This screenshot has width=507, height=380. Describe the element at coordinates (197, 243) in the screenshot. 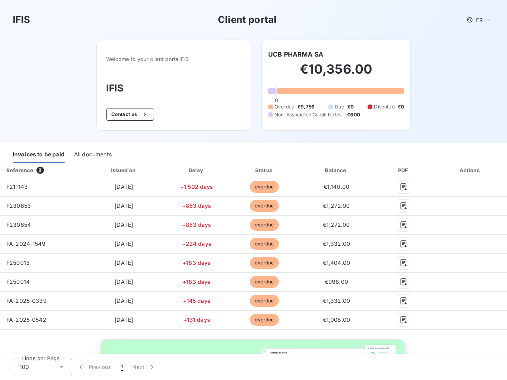

I see `span: +224 days` at that location.